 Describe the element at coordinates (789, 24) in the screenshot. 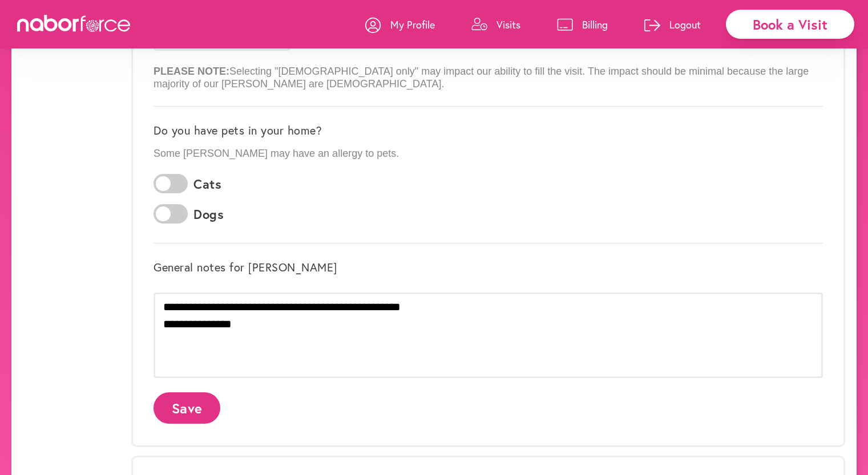

I see `div: Book a Visit` at that location.